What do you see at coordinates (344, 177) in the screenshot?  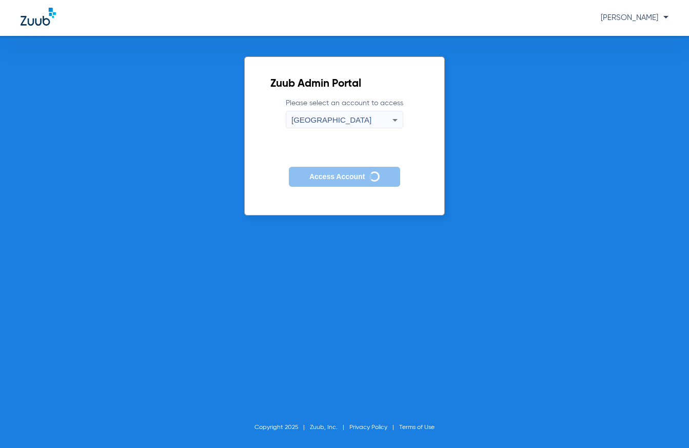 I see `button: Access Account` at bounding box center [344, 177].